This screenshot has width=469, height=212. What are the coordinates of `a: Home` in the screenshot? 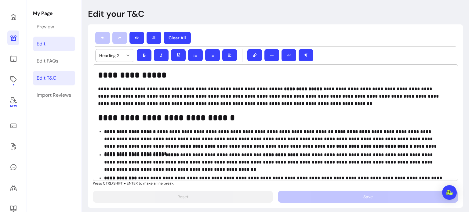 It's located at (13, 17).